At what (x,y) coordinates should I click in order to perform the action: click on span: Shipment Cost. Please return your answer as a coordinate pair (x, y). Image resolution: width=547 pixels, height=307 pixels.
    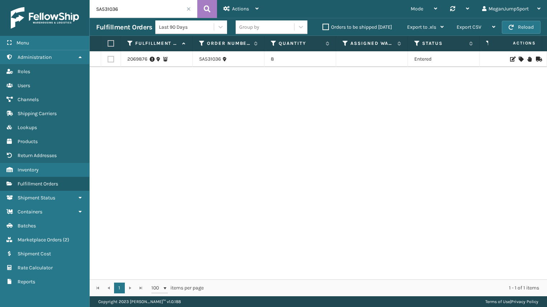
    Looking at the image, I should click on (34, 254).